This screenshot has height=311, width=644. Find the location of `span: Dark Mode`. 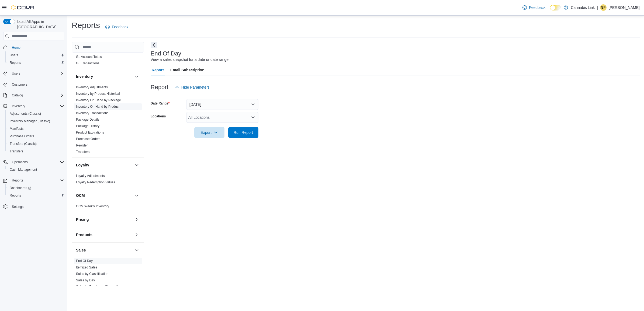

span: Dark Mode is located at coordinates (550, 10).